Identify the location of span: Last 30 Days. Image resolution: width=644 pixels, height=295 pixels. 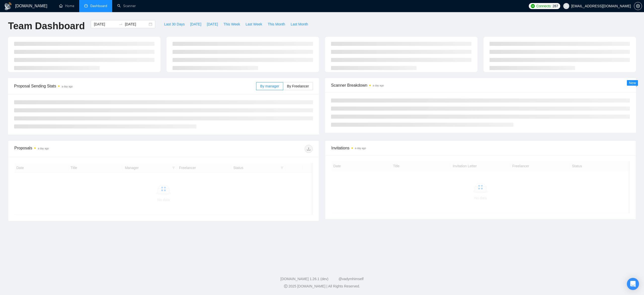
(174, 24).